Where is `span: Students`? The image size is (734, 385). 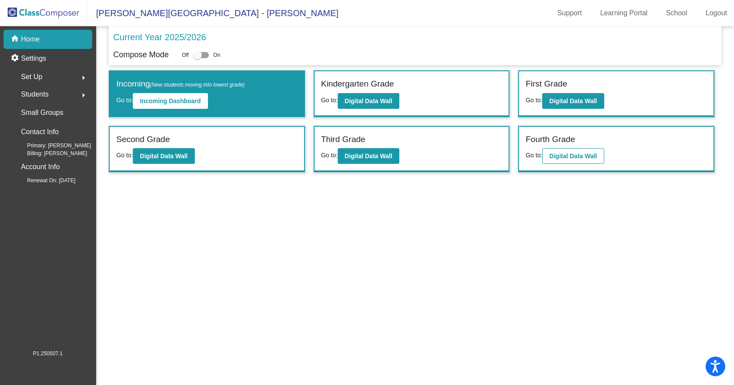 span: Students is located at coordinates (35, 94).